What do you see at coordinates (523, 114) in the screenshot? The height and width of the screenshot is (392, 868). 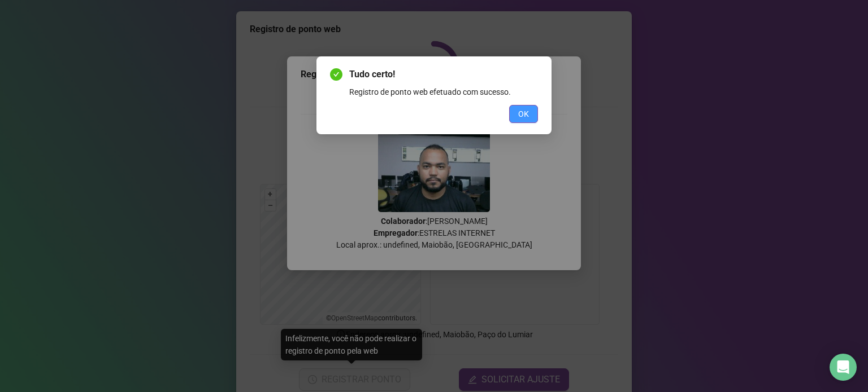 I see `button: OK` at bounding box center [523, 114].